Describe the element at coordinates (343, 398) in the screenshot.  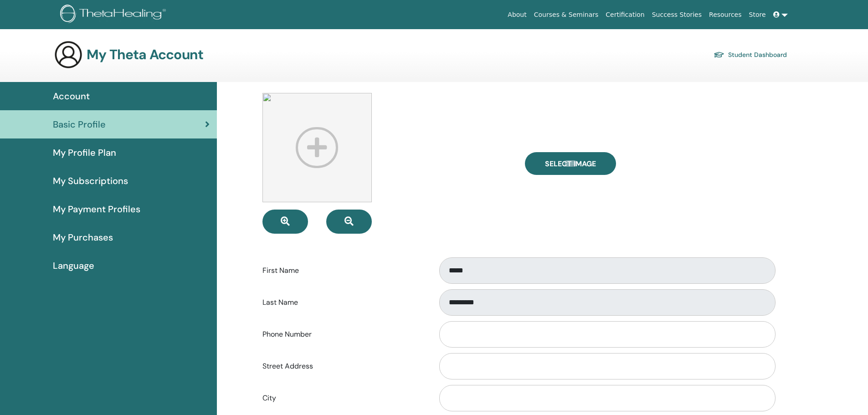
I see `label: City` at that location.